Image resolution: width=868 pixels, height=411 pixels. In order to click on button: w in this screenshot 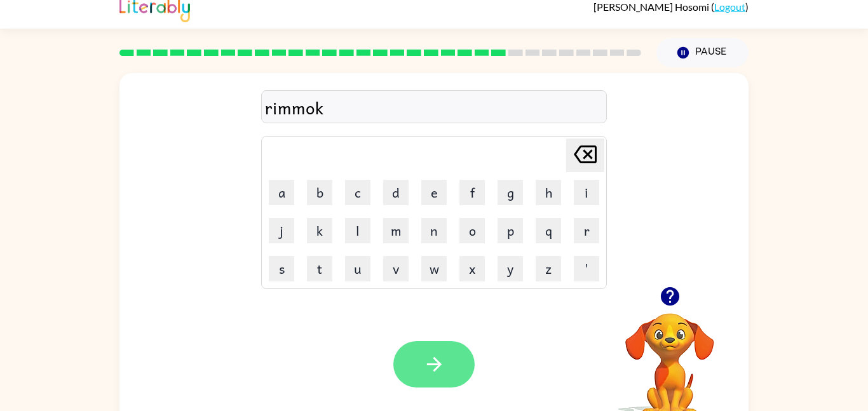, I will do `click(434, 269)`.